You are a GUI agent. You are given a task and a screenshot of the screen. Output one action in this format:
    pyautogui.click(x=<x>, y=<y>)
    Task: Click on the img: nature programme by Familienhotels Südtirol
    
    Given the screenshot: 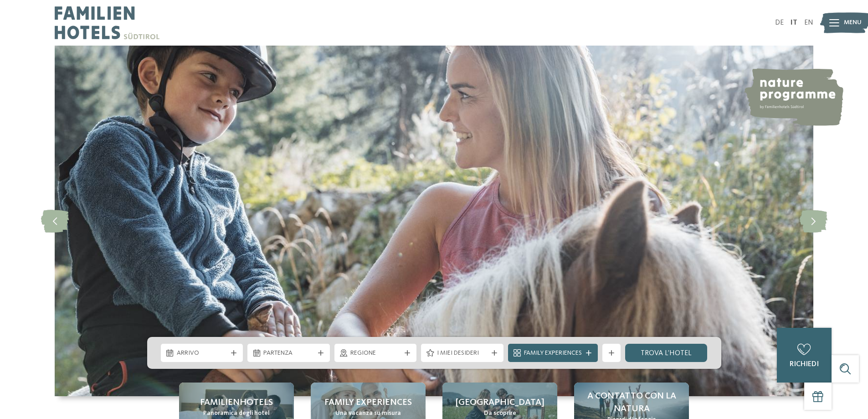 What is the action you would take?
    pyautogui.click(x=793, y=97)
    